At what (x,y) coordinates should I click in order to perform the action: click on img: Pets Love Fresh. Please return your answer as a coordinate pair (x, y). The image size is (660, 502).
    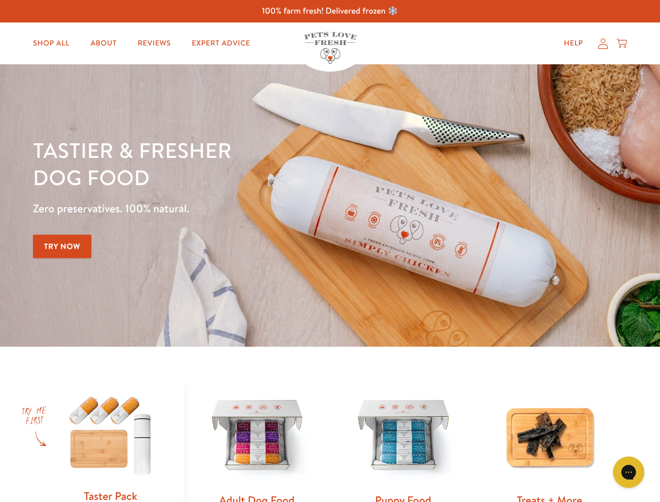
    Looking at the image, I should click on (330, 48).